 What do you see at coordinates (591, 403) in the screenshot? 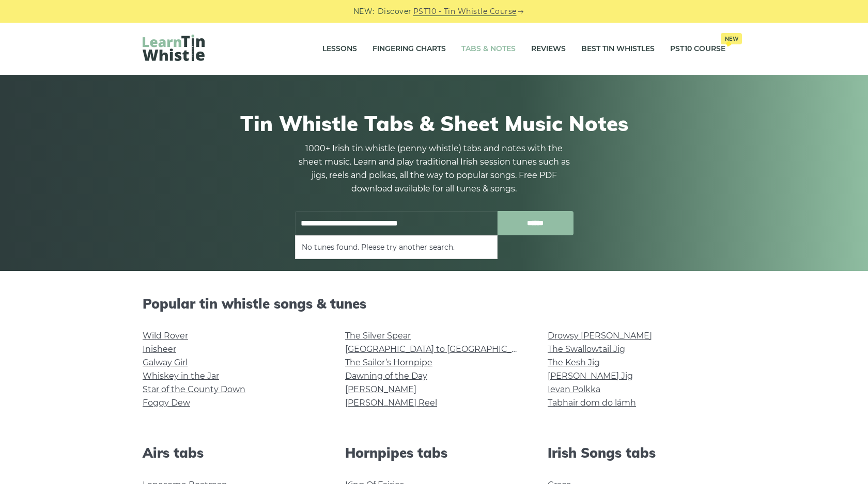
I see `a: Tabhair dom do lámh` at bounding box center [591, 403].